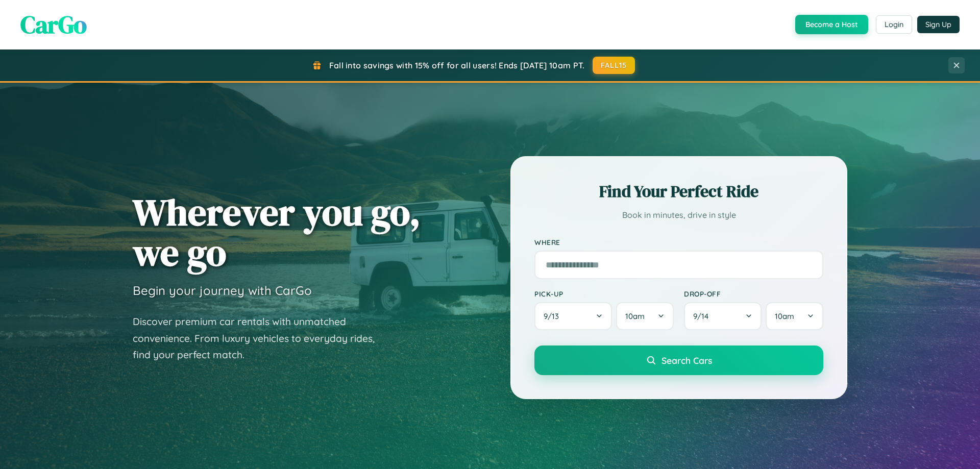 This screenshot has width=980, height=469. I want to click on button: FALL15, so click(614, 65).